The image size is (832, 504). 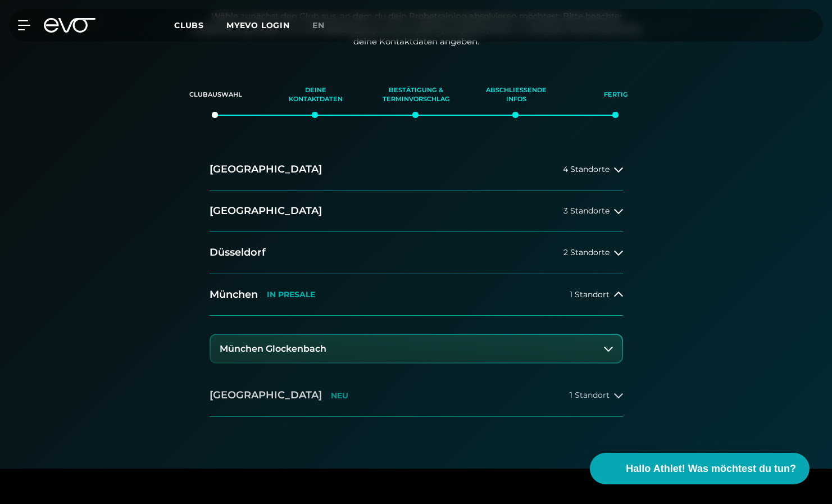 I want to click on span: en, so click(x=318, y=25).